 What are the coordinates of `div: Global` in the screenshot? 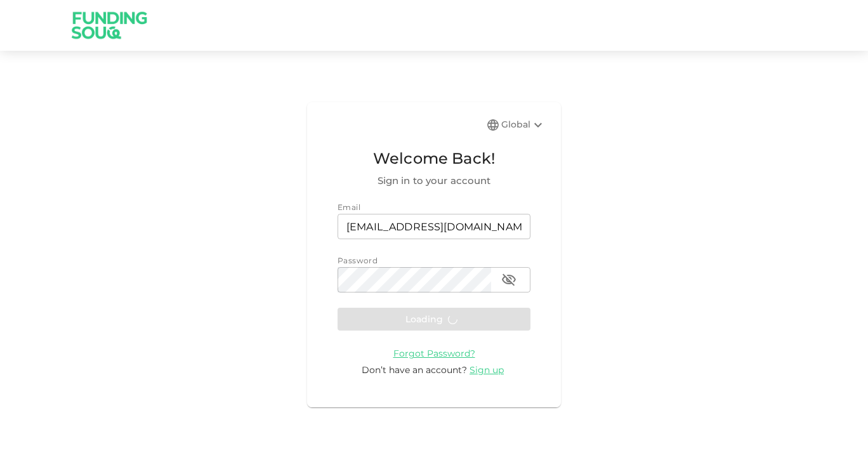 It's located at (524, 125).